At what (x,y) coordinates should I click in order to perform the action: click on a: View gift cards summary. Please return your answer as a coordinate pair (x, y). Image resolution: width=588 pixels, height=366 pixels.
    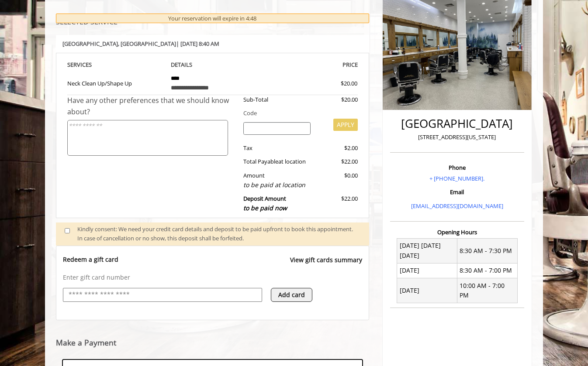
    Looking at the image, I should click on (326, 264).